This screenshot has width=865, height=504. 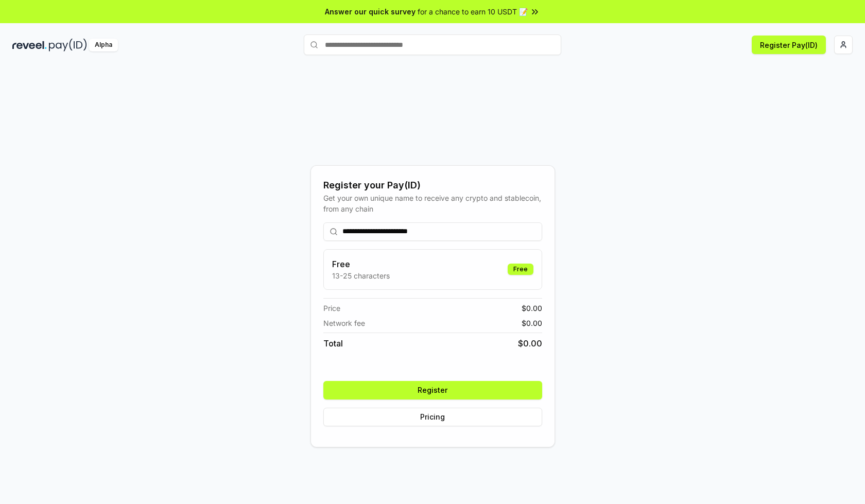 What do you see at coordinates (432, 391) in the screenshot?
I see `button: Register` at bounding box center [432, 391].